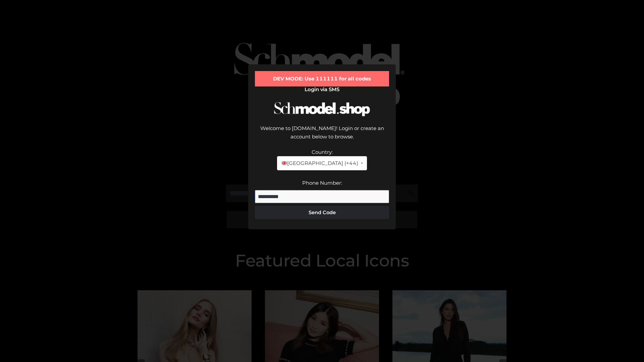 The width and height of the screenshot is (644, 362). What do you see at coordinates (322, 213) in the screenshot?
I see `button: Send Code` at bounding box center [322, 213].